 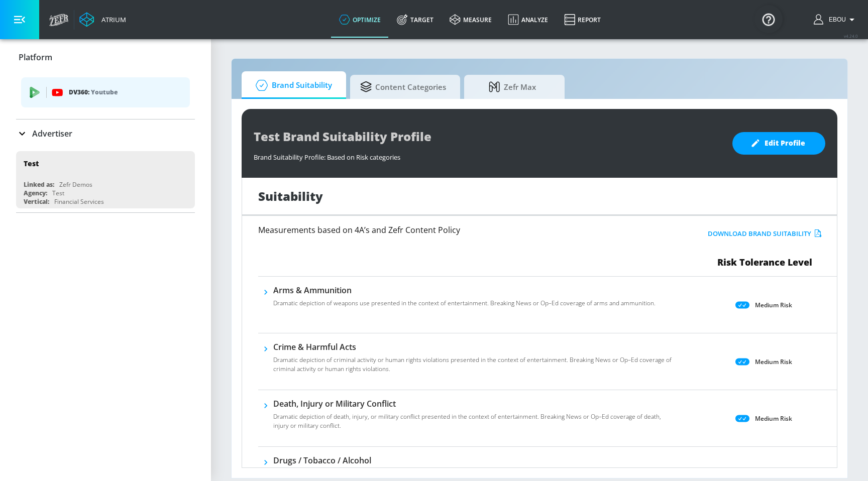 What do you see at coordinates (464, 299) in the screenshot?
I see `div: Arms & AmmunitionDramatic depiction of weapons use presented in the context of entertainment. Bre...` at bounding box center [464, 299].